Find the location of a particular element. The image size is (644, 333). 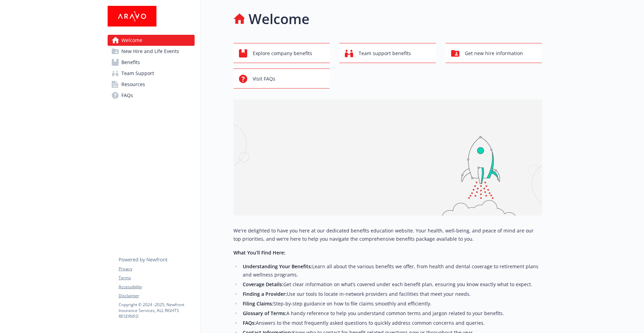

li: Step-by-step guidance on how to file claims smoothly and efficiently. is located at coordinates (392, 304).